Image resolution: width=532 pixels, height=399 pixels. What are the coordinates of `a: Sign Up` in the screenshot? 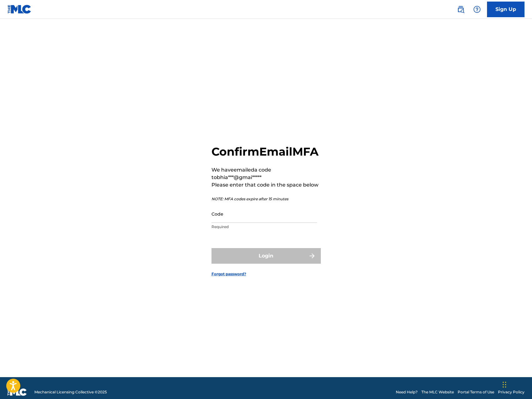 It's located at (506, 9).